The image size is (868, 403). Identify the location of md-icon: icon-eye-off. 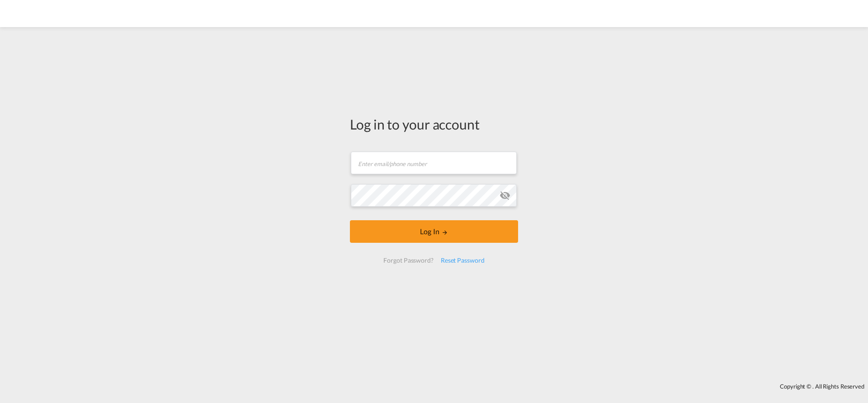
(505, 196).